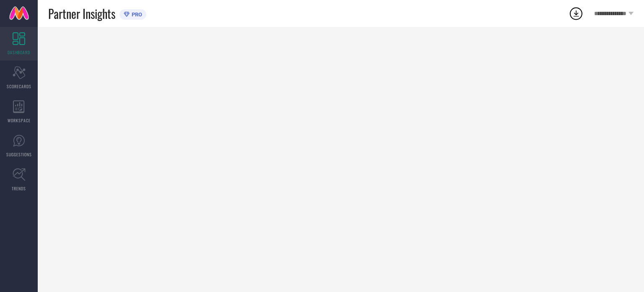 This screenshot has width=644, height=292. I want to click on span: WORKSPACE, so click(19, 120).